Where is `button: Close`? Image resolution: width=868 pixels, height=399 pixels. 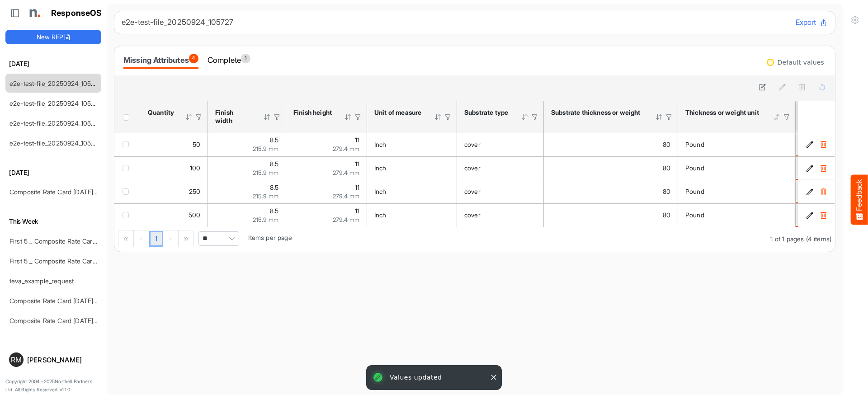
button: Close is located at coordinates (494, 377).